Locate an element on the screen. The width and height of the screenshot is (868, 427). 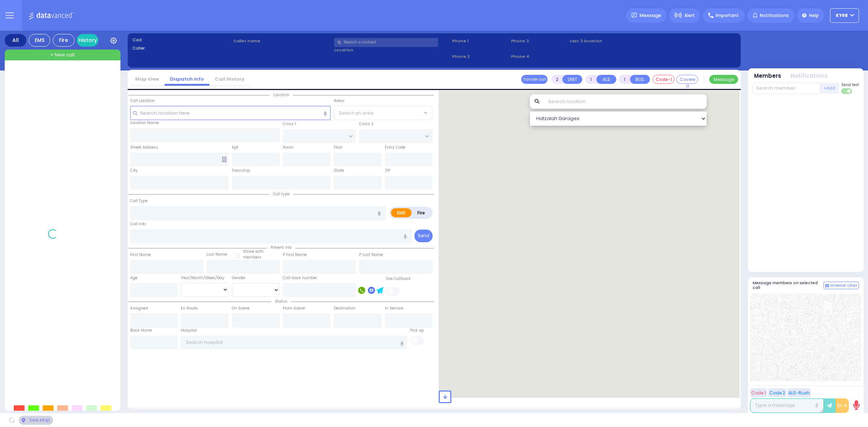
label: Destination is located at coordinates (345, 308).